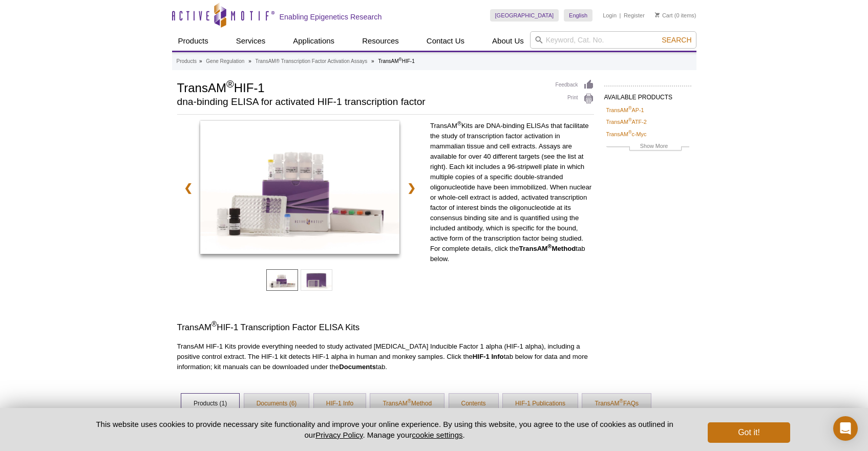 This screenshot has width=868, height=451. What do you see at coordinates (617, 404) in the screenshot?
I see `a: TransAM®FAQs` at bounding box center [617, 404].